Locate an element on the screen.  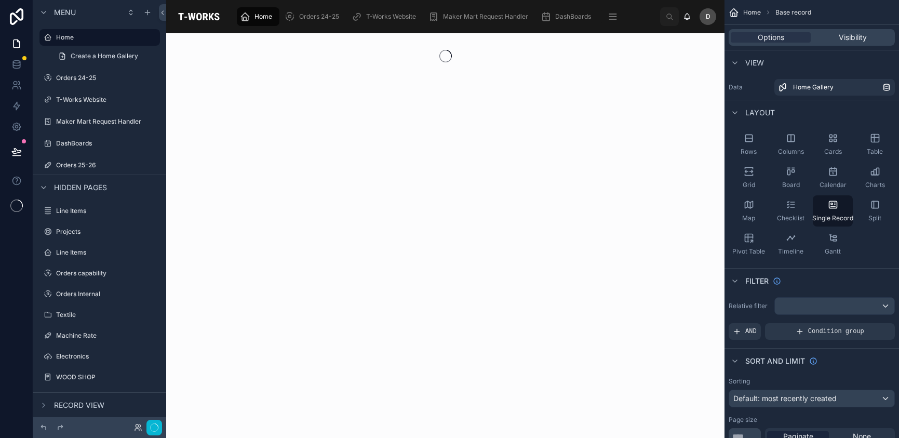
span: Grid is located at coordinates (749, 185).